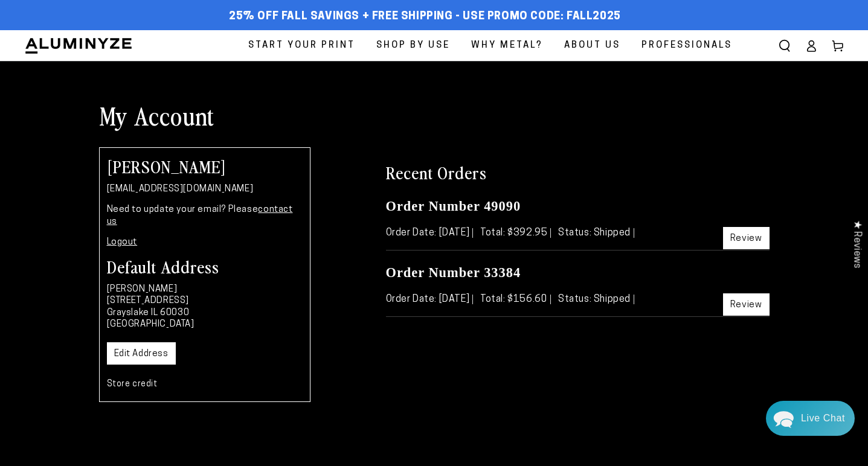 The height and width of the screenshot is (466, 868). Describe the element at coordinates (132, 384) in the screenshot. I see `a: Store credit` at that location.